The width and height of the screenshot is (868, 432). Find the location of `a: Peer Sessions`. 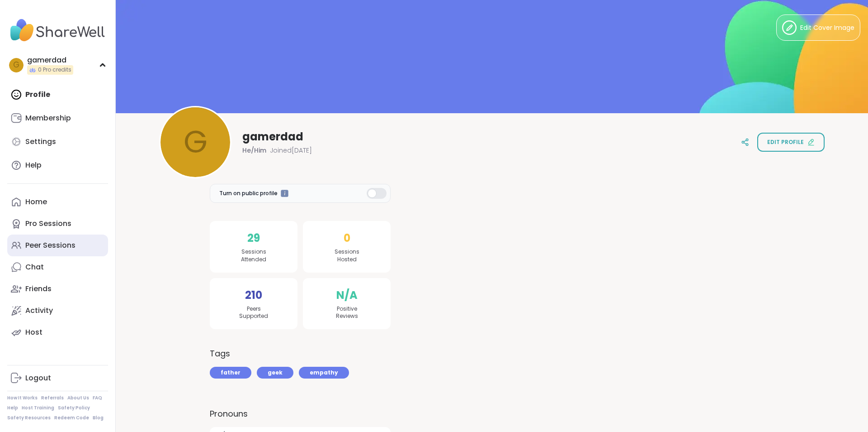

a: Peer Sessions is located at coordinates (58, 245).